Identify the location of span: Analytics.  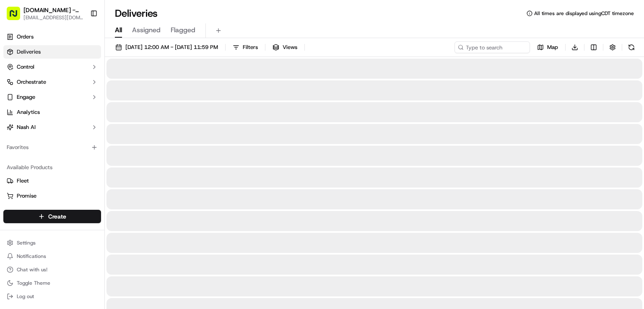
(28, 112).